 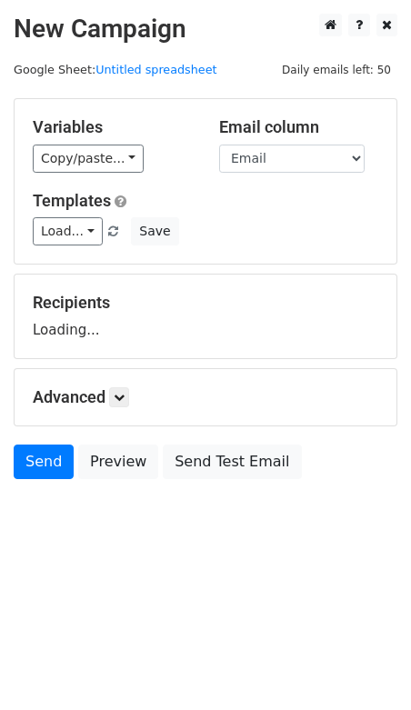 I want to click on h5: Advanced, so click(x=205, y=397).